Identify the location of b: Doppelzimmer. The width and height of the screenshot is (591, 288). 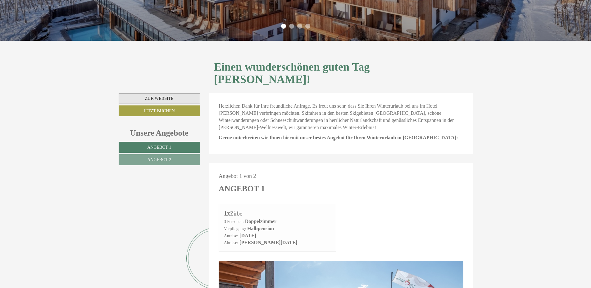
(261, 221).